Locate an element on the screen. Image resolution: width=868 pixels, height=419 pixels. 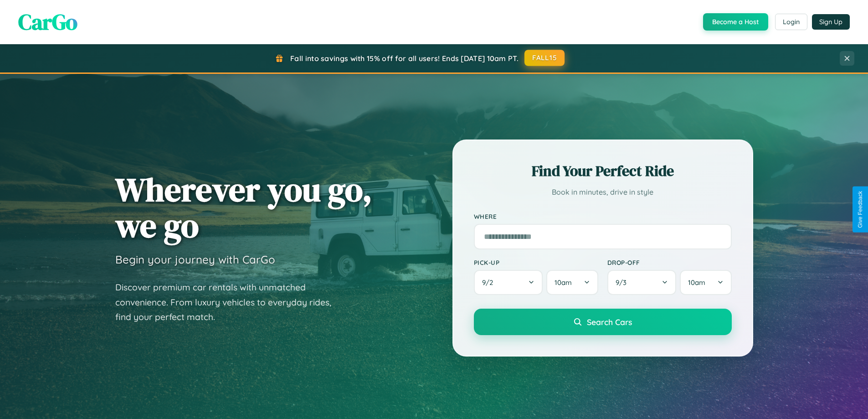
p: Book in minutes, drive in style is located at coordinates (603, 192).